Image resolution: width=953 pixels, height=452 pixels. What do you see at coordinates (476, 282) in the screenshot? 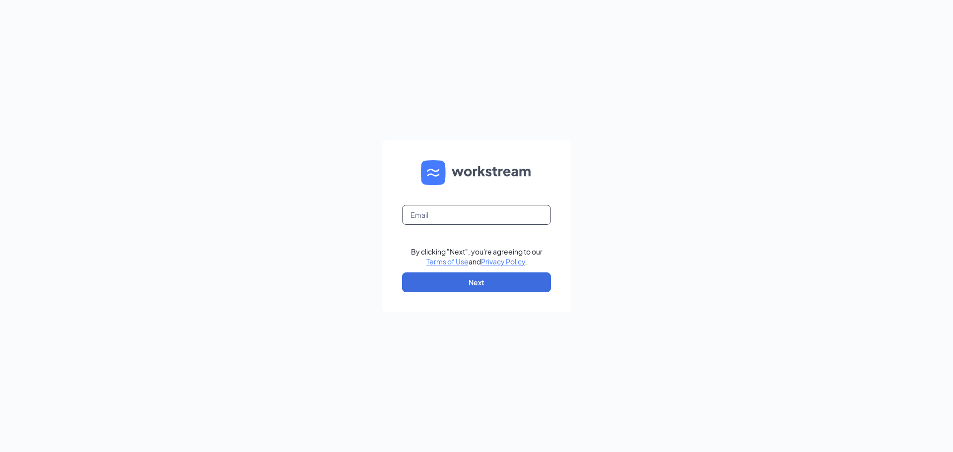
I see `button: Next` at bounding box center [476, 282].